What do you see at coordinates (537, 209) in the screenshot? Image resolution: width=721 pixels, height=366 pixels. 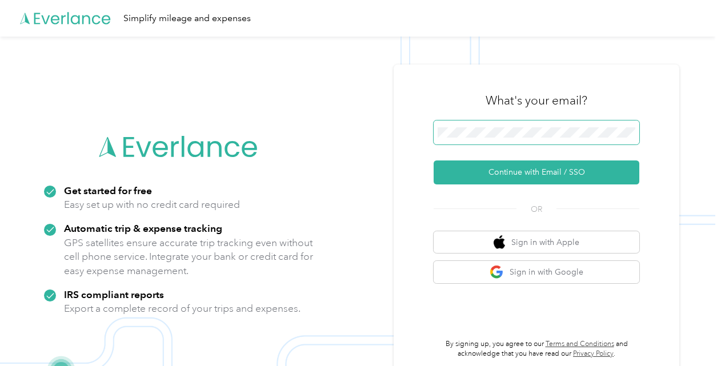 I see `span: OR` at bounding box center [537, 209].